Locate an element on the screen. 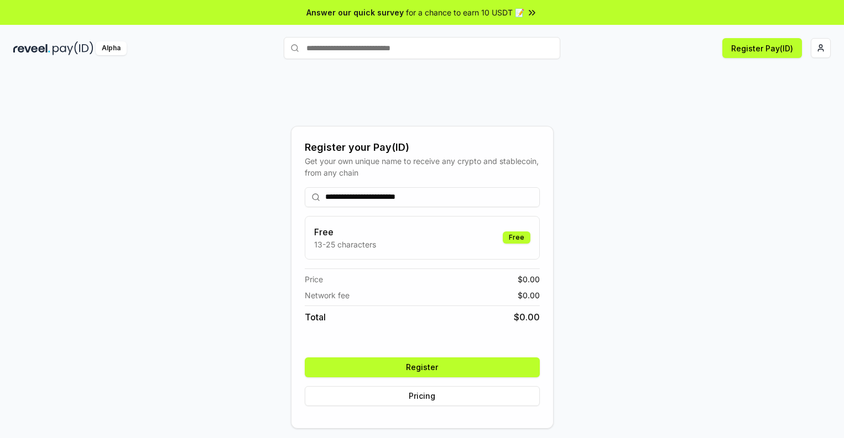  p: 13-25 characters is located at coordinates (345, 244).